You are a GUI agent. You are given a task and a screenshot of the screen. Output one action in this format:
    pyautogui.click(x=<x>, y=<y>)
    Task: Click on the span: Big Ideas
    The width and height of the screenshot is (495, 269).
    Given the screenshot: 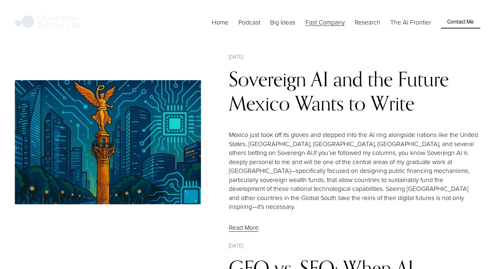 What is the action you would take?
    pyautogui.click(x=282, y=22)
    